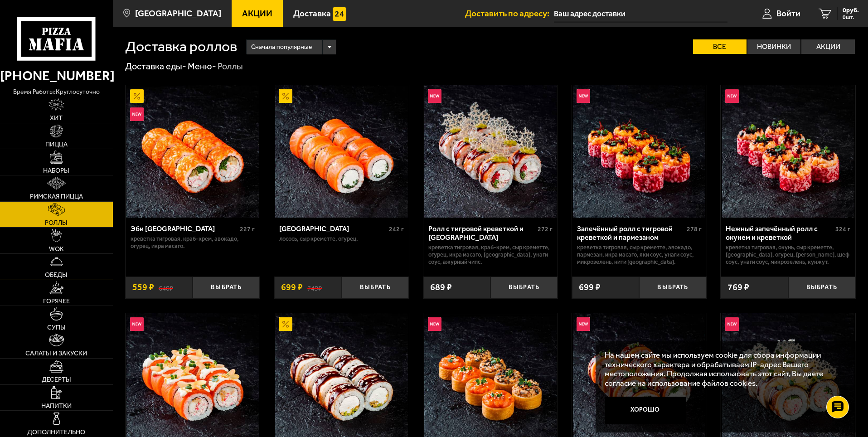 This screenshot has height=437, width=868. What do you see at coordinates (192, 151) in the screenshot?
I see `img: Эби Калифорния` at bounding box center [192, 151].